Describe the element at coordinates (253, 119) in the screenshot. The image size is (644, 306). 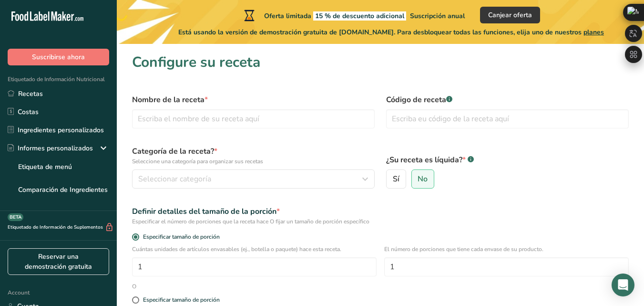
I see `input: Escriba el nombre de su receta aquí` at that location.